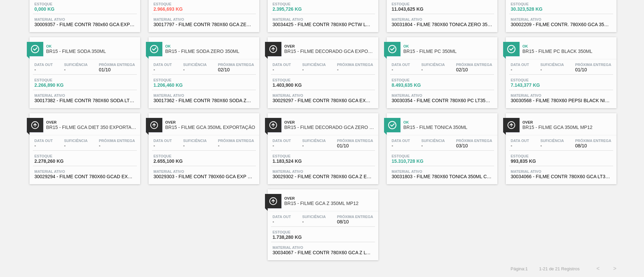 The width and height of the screenshot is (644, 277). Describe the element at coordinates (323, 253) in the screenshot. I see `span: 30034067 - FILME CONTR 780X60 GCA Z LT350 MP NIV24` at that location.